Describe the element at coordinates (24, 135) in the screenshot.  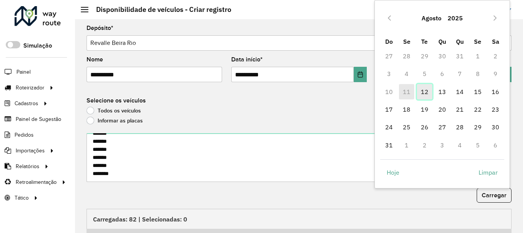
I see `span: Pedidos` at that location.